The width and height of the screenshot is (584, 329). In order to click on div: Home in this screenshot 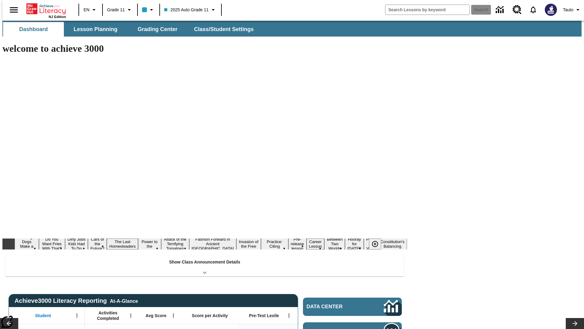, I will do `click(46, 10)`.